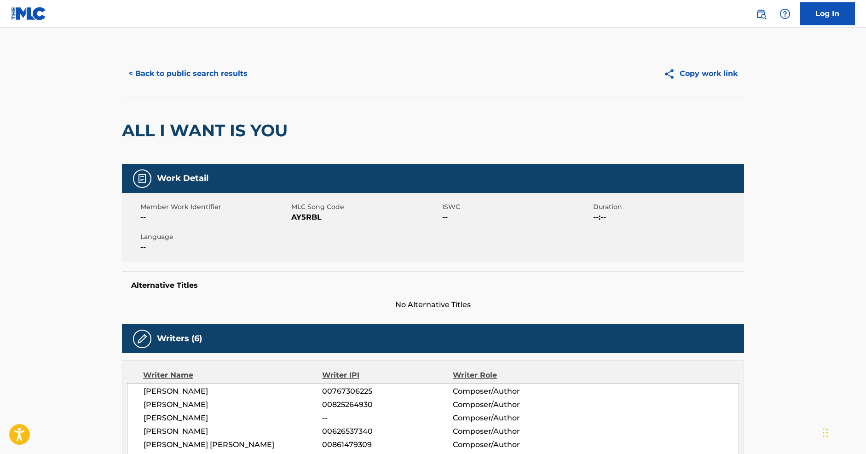  I want to click on div: Writer IPI, so click(387, 375).